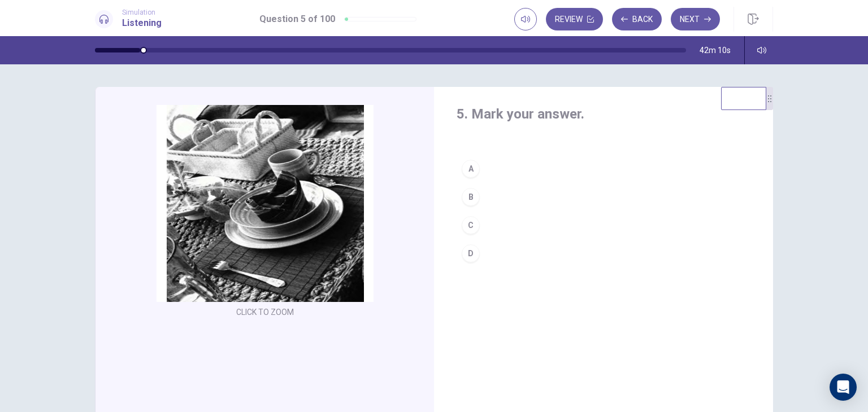 The width and height of the screenshot is (868, 412). Describe the element at coordinates (604, 254) in the screenshot. I see `button: D` at that location.